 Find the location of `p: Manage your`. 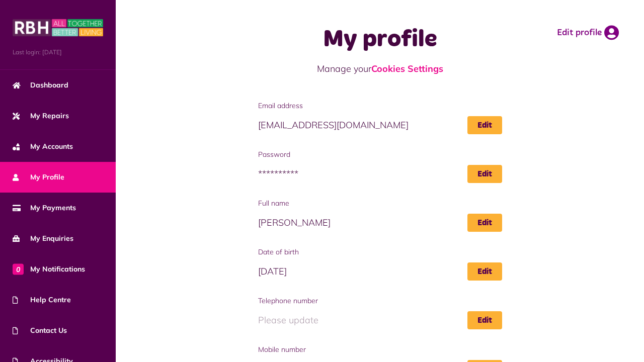

p: Manage your is located at coordinates (380, 68).